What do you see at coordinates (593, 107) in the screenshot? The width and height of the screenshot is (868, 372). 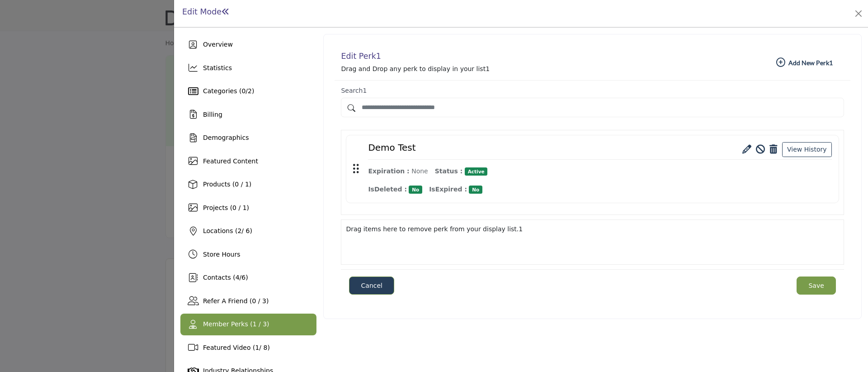 I see `input: Search Member Perk` at bounding box center [593, 107].